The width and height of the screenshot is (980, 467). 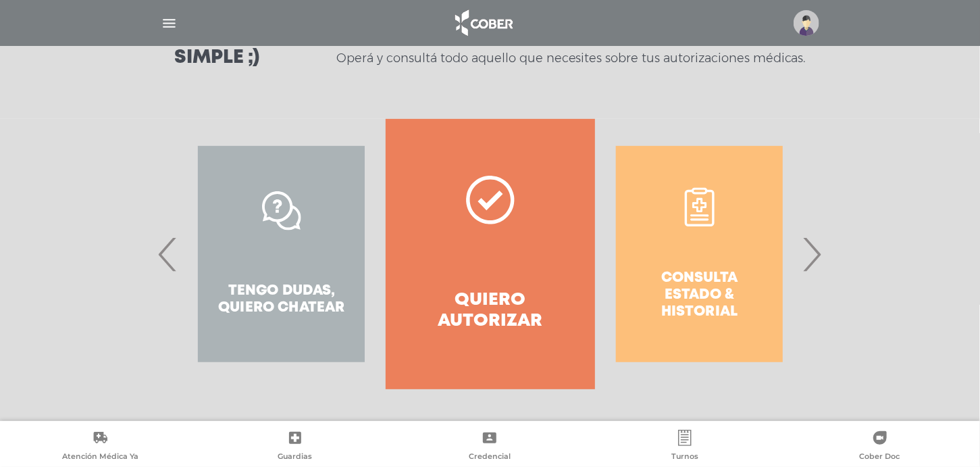 What do you see at coordinates (570, 58) in the screenshot?
I see `p: Operá y consultá todo aquello que necesites sobre tus autorizaciones médicas.` at bounding box center [570, 58].